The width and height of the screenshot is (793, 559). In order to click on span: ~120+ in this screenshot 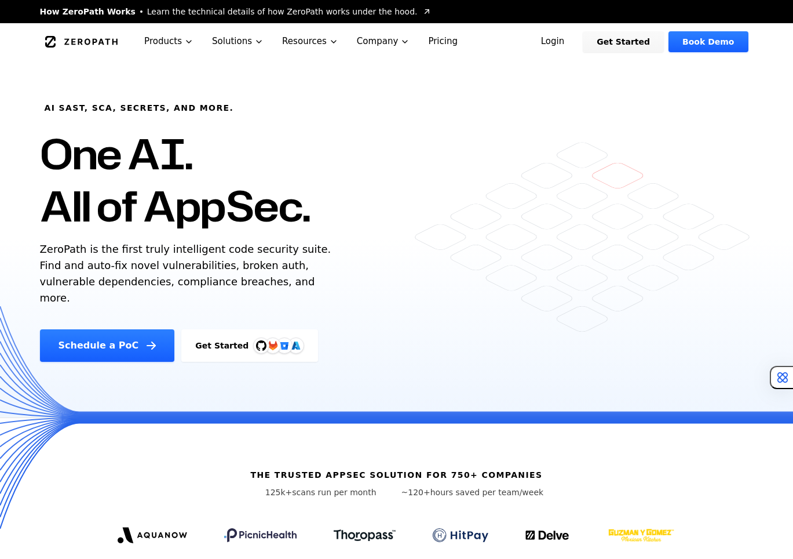, I will do `click(416, 492)`.